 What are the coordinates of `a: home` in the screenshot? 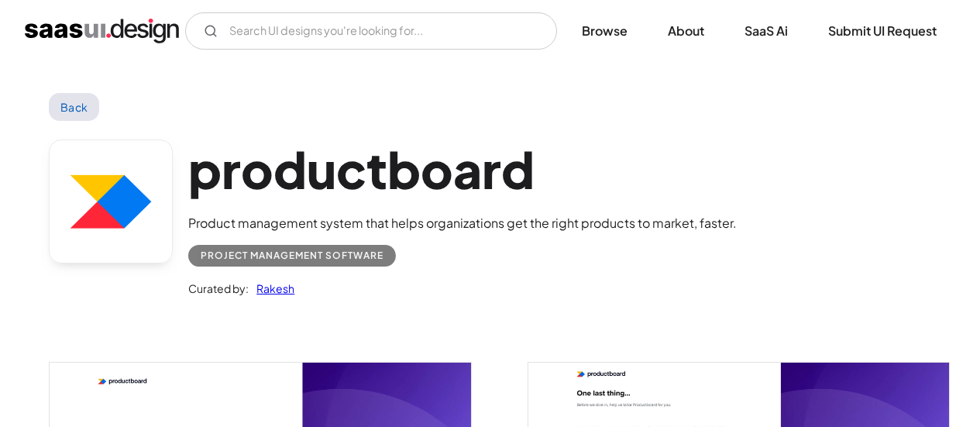 It's located at (102, 31).